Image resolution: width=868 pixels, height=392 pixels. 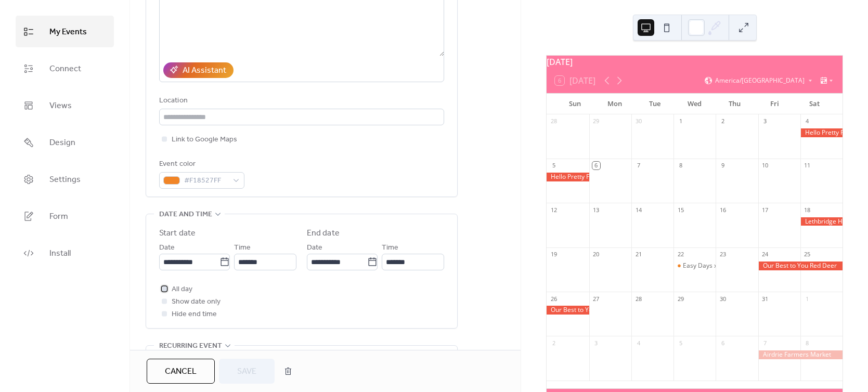 What do you see at coordinates (65, 179) in the screenshot?
I see `span: Settings` at bounding box center [65, 179].